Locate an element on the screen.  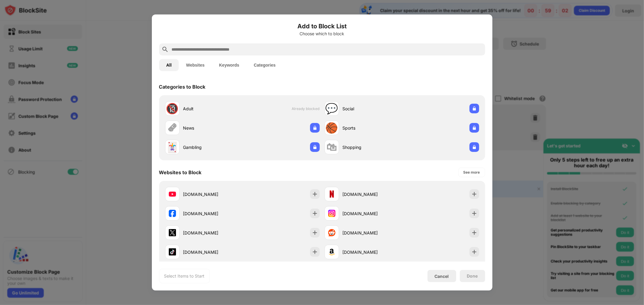
div: Choose which to block is located at coordinates (322, 33).